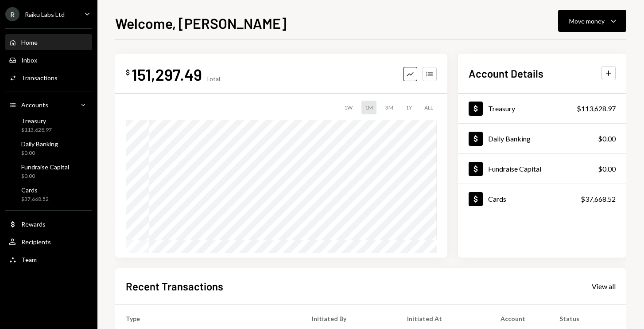 This screenshot has height=329, width=644. What do you see at coordinates (49, 105) in the screenshot?
I see `a: Accounts` at bounding box center [49, 105].